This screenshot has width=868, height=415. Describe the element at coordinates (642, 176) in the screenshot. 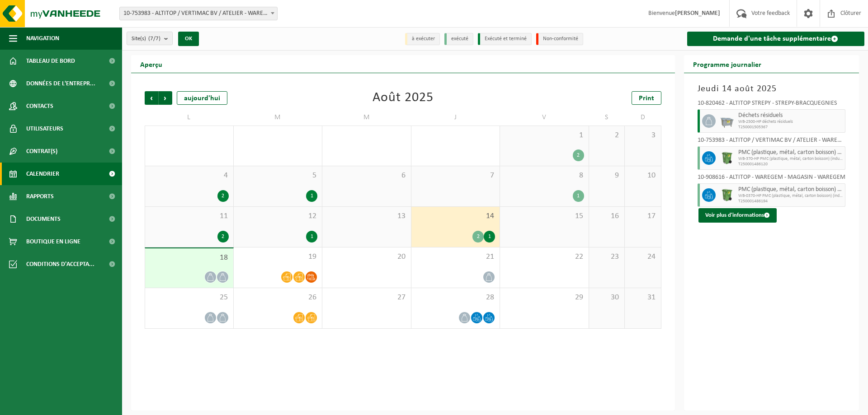

I see `span: 10` at that location.